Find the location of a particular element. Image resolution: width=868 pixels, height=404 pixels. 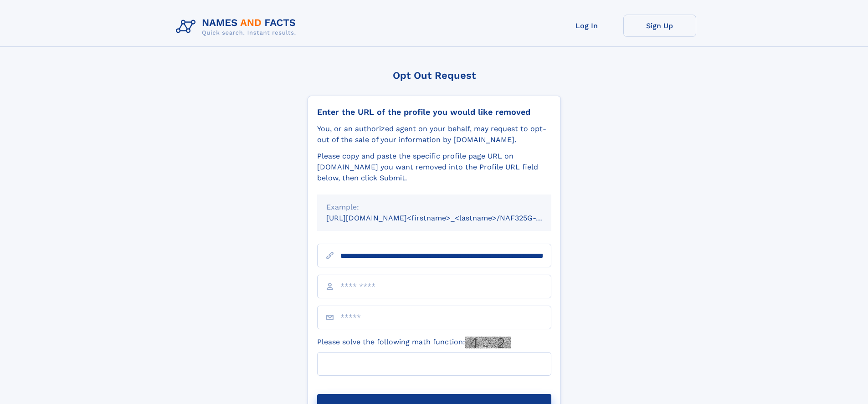

label: Please solve the following math function: is located at coordinates (414, 342).